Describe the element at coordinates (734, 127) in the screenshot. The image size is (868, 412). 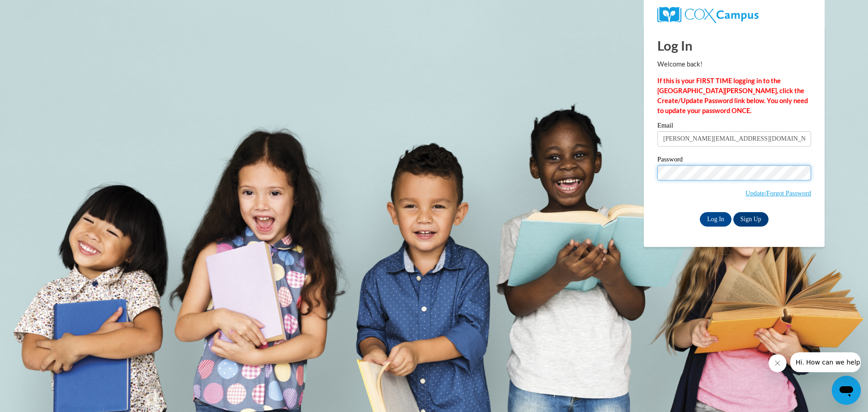
I see `label: Email` at that location.